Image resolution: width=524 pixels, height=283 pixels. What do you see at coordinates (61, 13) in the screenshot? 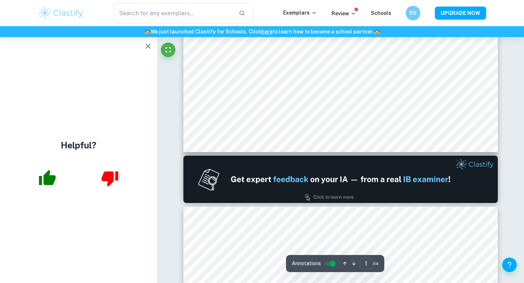
I see `a: Clastify logo` at bounding box center [61, 13].